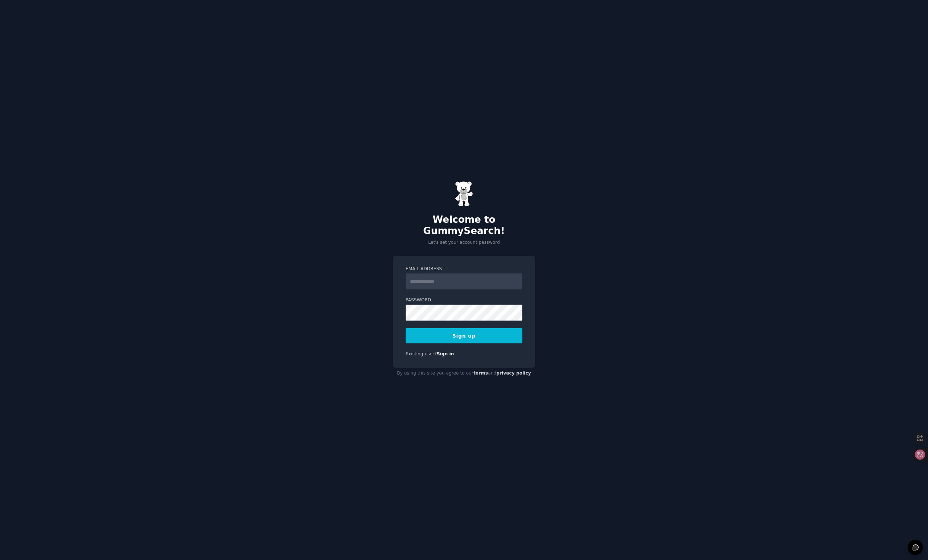  Describe the element at coordinates (464, 225) in the screenshot. I see `h2: Welcome to GummySearch!` at that location.